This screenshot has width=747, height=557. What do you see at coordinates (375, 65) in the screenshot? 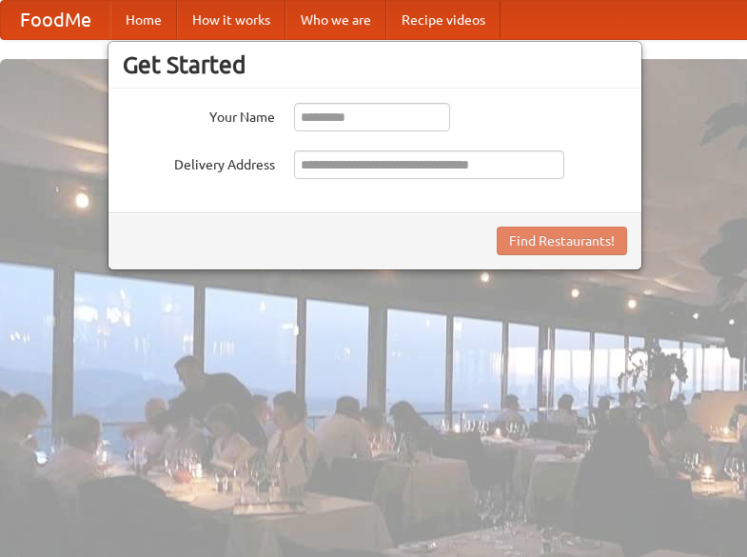
I see `h3: Get Started` at bounding box center [375, 65].